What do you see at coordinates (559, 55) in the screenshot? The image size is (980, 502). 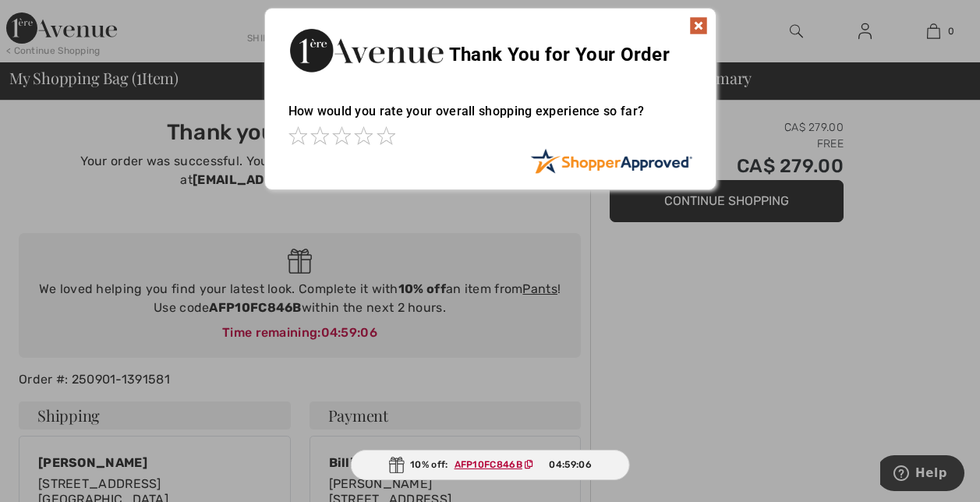 I see `span: Thank You for Your Order` at bounding box center [559, 55].